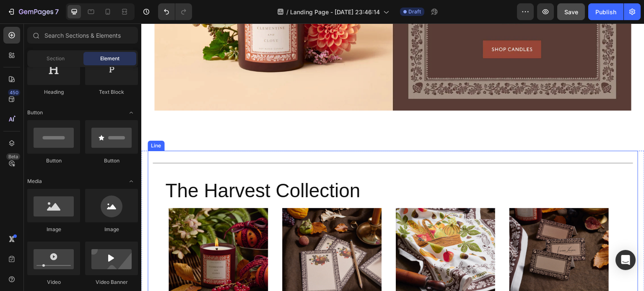  Describe the element at coordinates (34, 181) in the screenshot. I see `span: Media` at that location.